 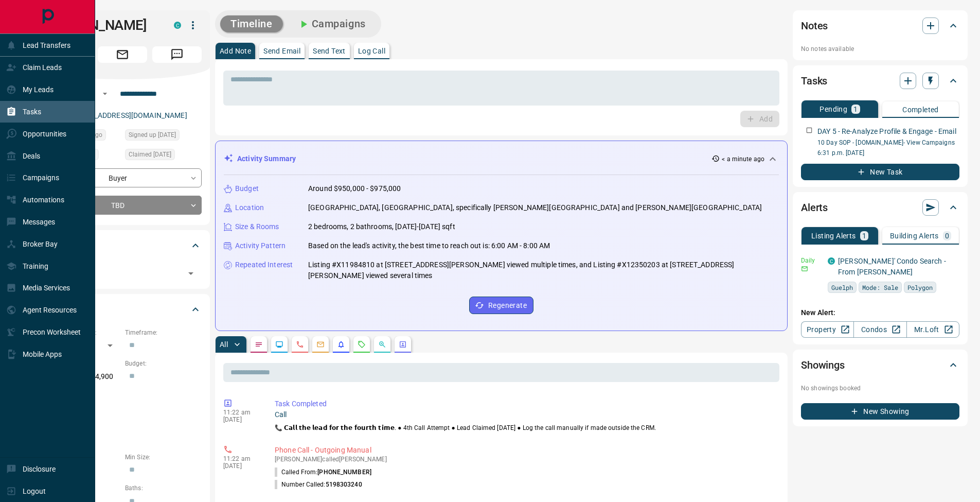 I want to click on p: Based on the lead's activity, the best time to reach out is: 6:00 AM - 8:00 AM, so click(x=429, y=245).